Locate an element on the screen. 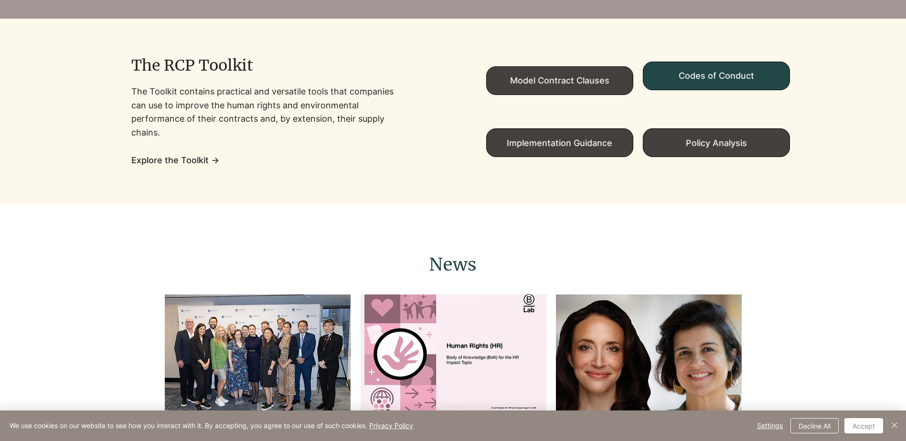  span: Codes of Conduct is located at coordinates (716, 75).